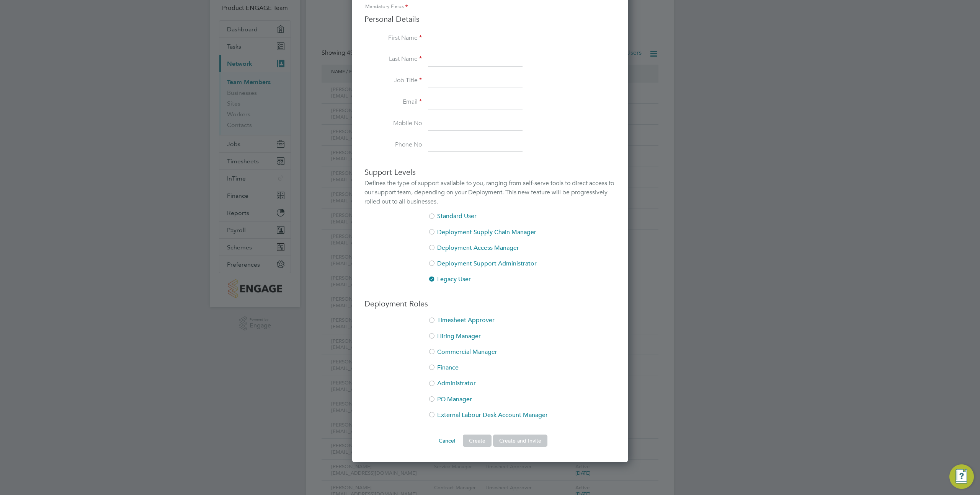 The image size is (980, 495). Describe the element at coordinates (490, 220) in the screenshot. I see `li: Standard User` at that location.